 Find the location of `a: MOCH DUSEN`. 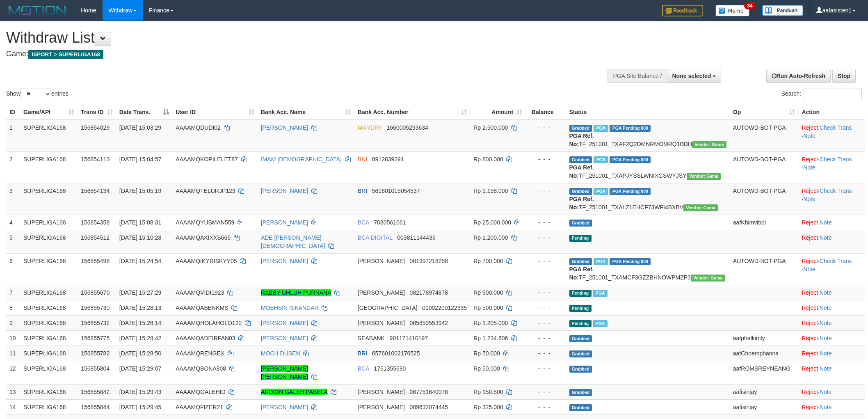

a: MOCH DUSEN is located at coordinates (281, 353).